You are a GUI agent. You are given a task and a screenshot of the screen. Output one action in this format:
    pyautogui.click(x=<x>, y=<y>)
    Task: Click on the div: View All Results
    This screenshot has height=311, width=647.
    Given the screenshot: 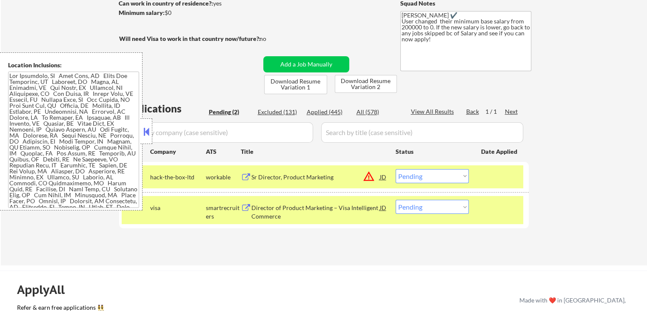 What is the action you would take?
    pyautogui.click(x=433, y=111)
    